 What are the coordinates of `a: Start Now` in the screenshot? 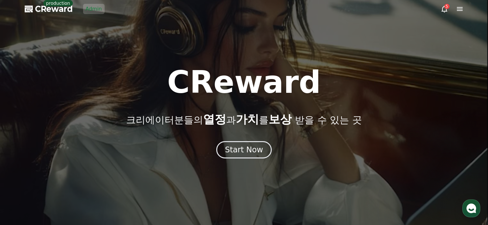 It's located at (244, 151).